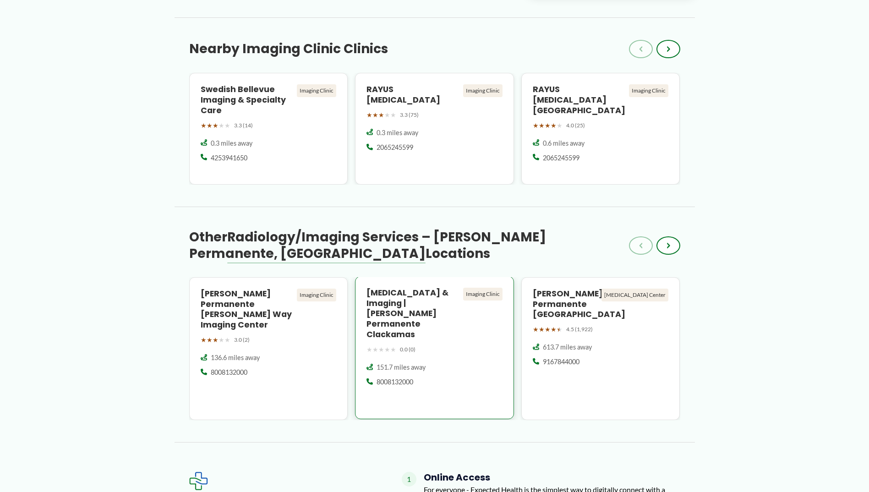 Image resolution: width=869 pixels, height=492 pixels. I want to click on span: 136.6 miles away, so click(235, 358).